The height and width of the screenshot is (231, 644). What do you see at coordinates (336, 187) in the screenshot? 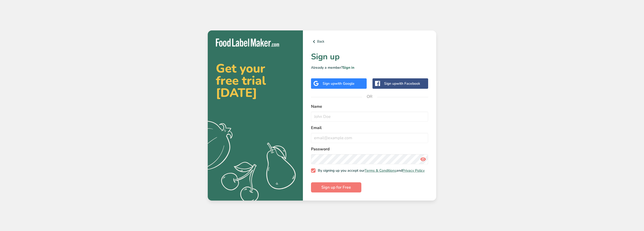
I see `span: Sign up for Free` at bounding box center [336, 187].